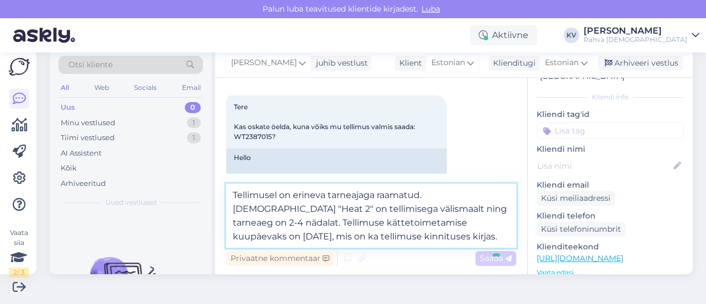  What do you see at coordinates (610, 272) in the screenshot?
I see `p: Vaata edasi ...` at bounding box center [610, 272].